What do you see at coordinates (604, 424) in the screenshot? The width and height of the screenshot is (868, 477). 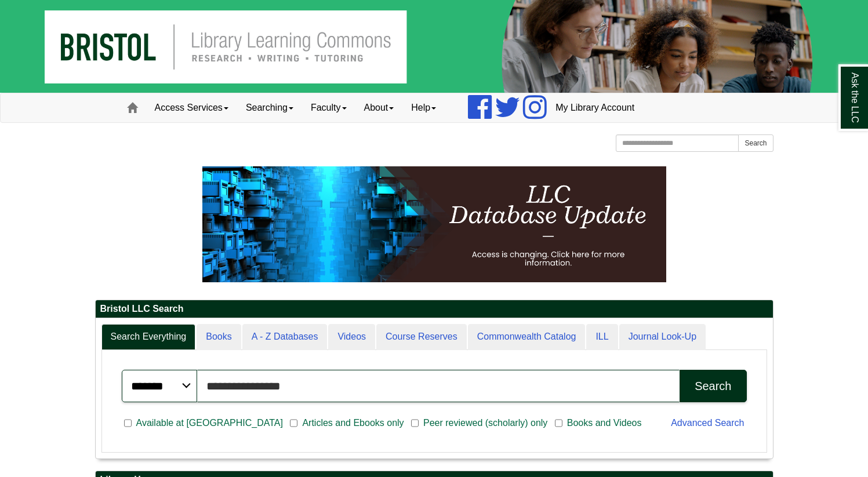 I see `span: Books and Videos` at bounding box center [604, 424].